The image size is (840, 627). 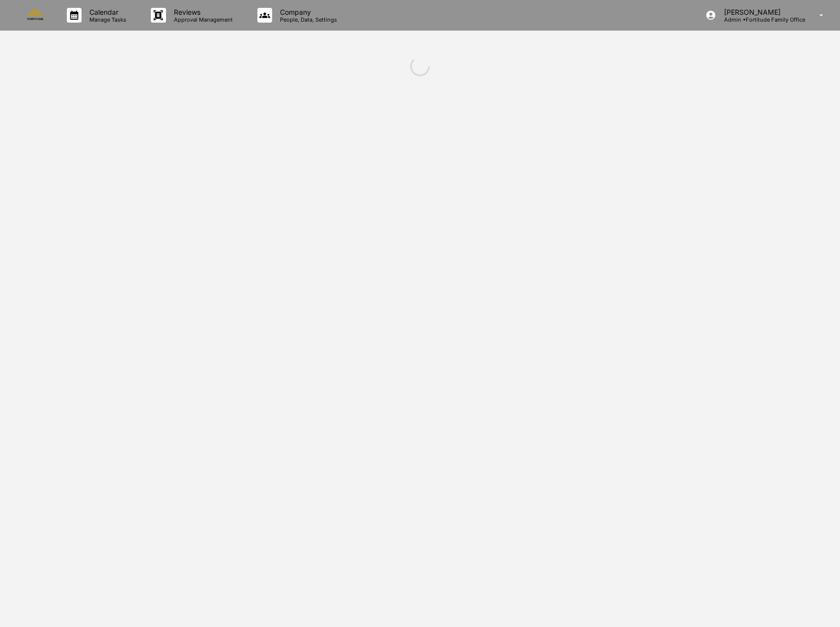 What do you see at coordinates (36, 15) in the screenshot?
I see `img: logo` at bounding box center [36, 15].